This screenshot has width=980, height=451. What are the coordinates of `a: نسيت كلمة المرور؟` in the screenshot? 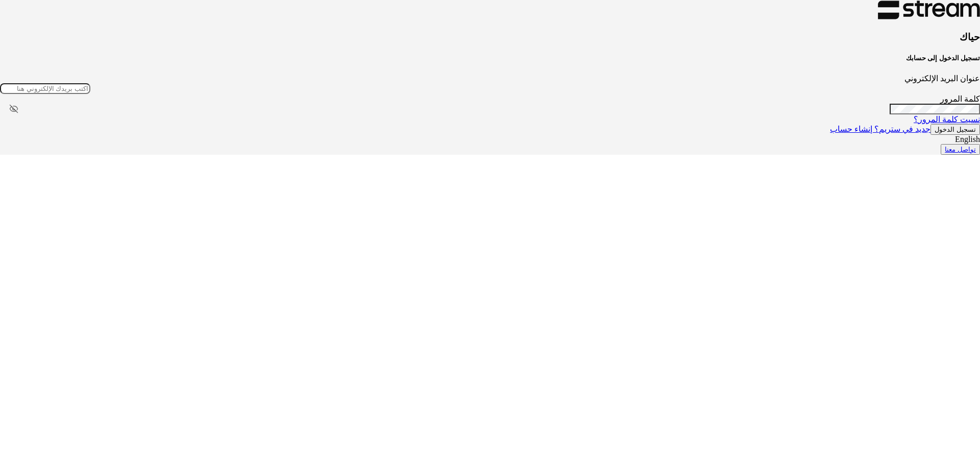 It's located at (947, 119).